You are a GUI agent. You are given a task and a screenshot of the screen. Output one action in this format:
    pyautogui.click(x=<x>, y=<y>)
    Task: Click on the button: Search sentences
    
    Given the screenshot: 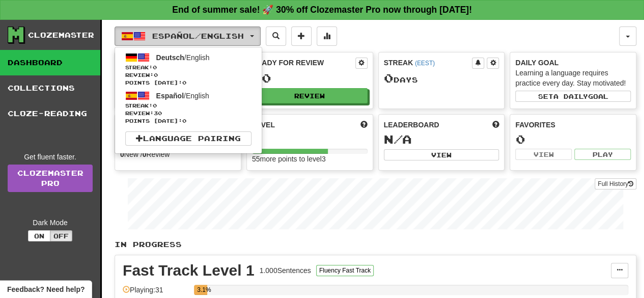 What is the action you would take?
    pyautogui.click(x=276, y=36)
    